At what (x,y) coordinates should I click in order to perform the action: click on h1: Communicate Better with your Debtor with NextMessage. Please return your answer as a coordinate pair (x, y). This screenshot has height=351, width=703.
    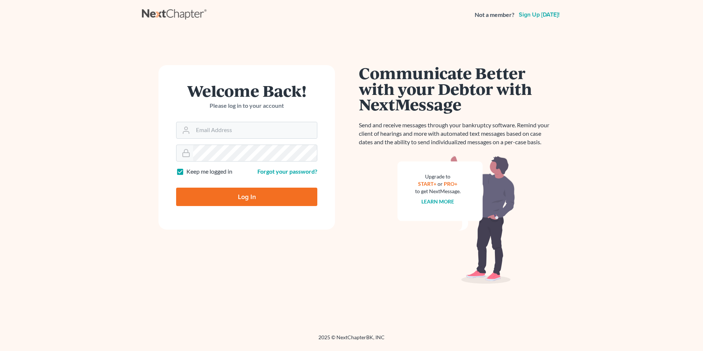
    Looking at the image, I should click on (457, 89).